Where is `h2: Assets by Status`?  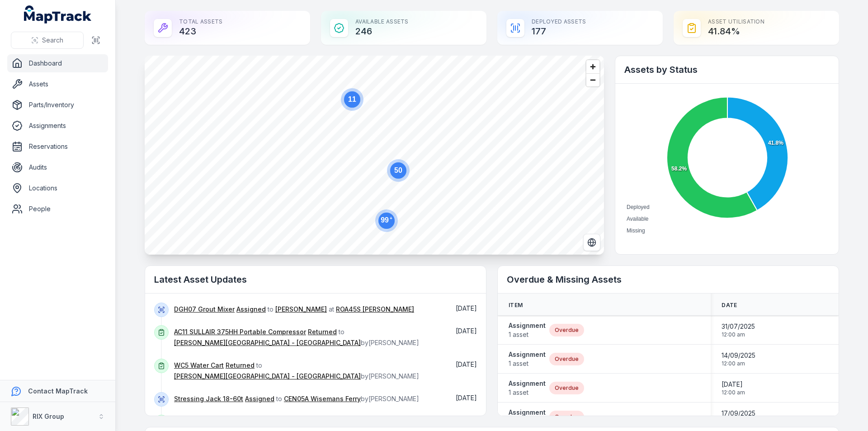 h2: Assets by Status is located at coordinates (727, 70).